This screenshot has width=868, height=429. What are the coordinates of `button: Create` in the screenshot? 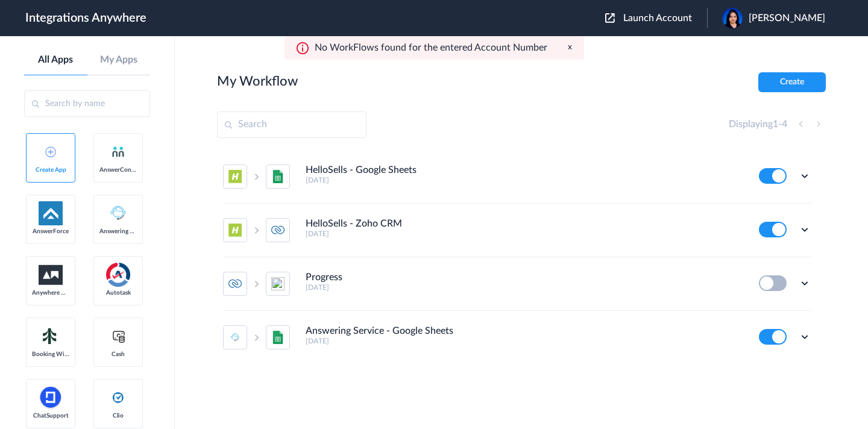 It's located at (792, 82).